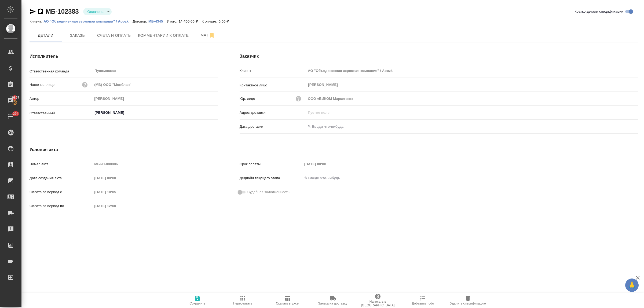  Describe the element at coordinates (41, 11) in the screenshot. I see `button: Скопировать ссылку` at that location.